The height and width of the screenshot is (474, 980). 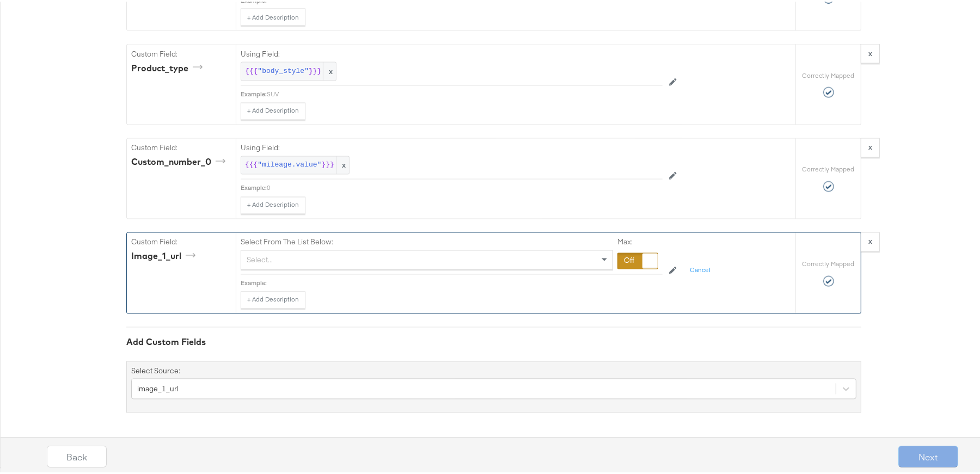 I want to click on button: Back, so click(x=77, y=455).